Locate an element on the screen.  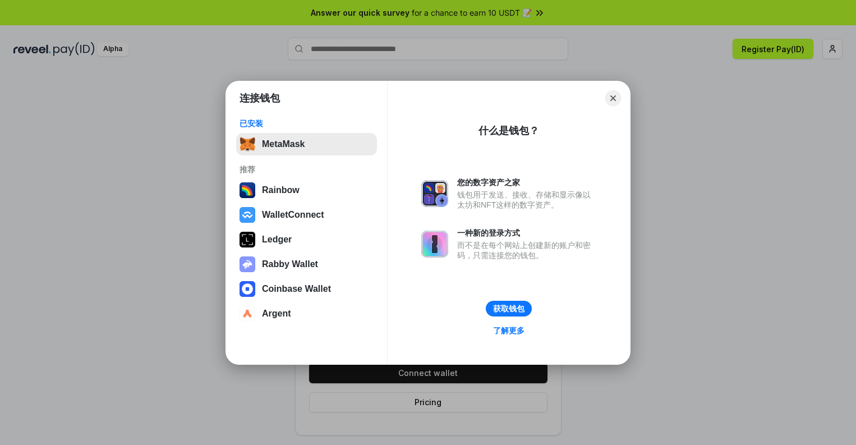
div: Rainbow is located at coordinates (280, 190).